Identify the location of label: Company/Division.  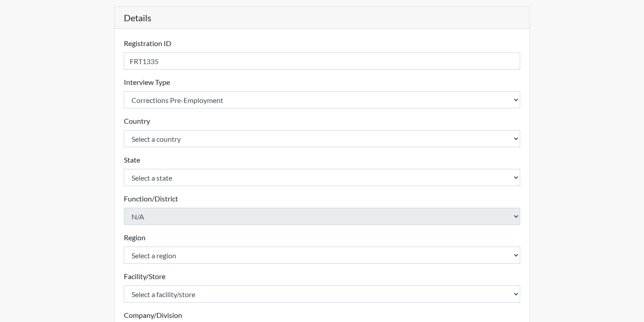
(153, 316).